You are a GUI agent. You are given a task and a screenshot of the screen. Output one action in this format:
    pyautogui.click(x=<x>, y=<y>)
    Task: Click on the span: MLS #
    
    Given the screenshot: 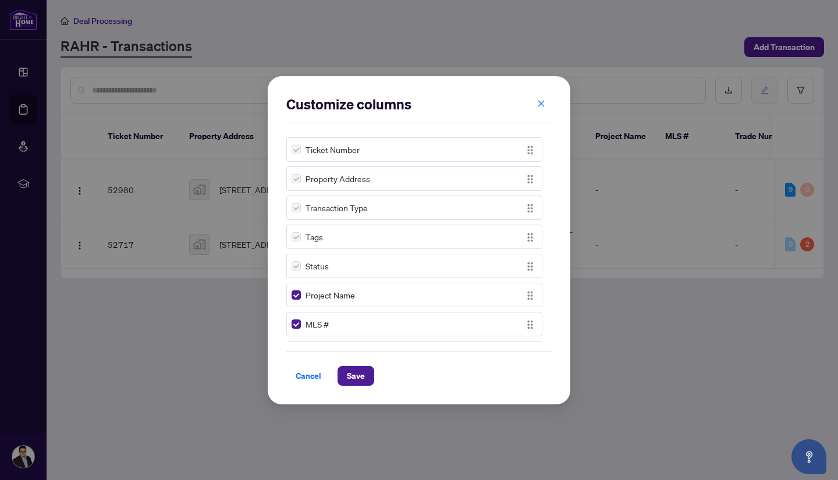 What is the action you would take?
    pyautogui.click(x=317, y=324)
    